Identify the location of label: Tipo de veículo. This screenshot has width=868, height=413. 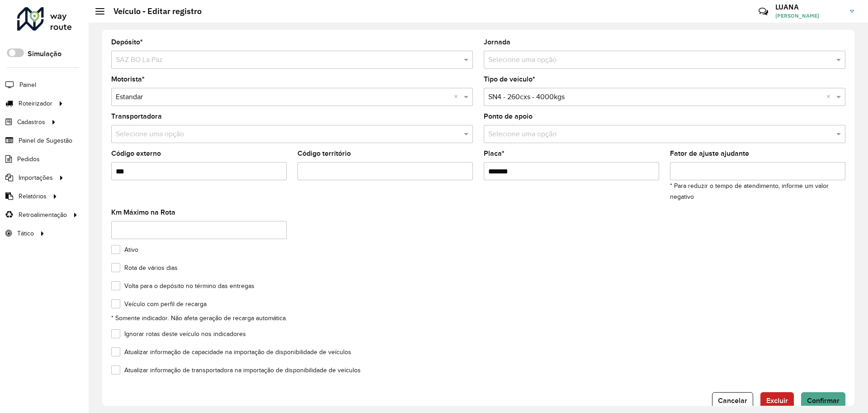
(509, 79).